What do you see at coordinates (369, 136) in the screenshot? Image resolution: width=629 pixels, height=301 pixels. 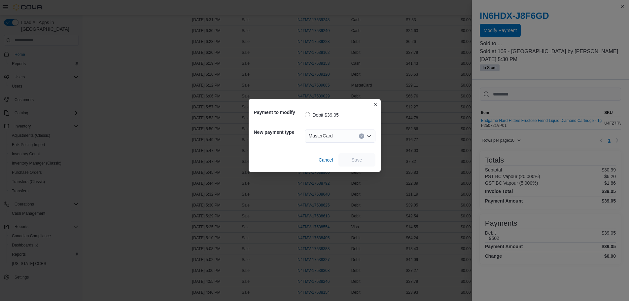 I see `button: Open list of options` at bounding box center [369, 136].